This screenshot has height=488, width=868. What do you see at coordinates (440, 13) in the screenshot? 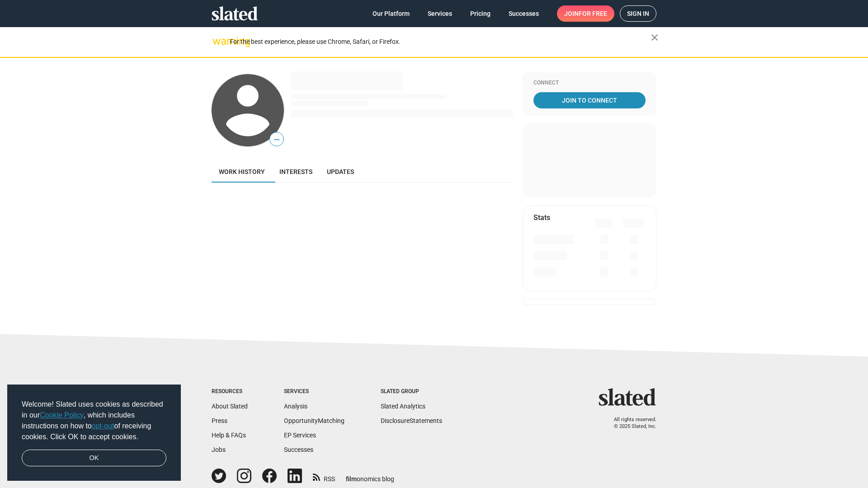
I see `span: Services` at bounding box center [440, 13].